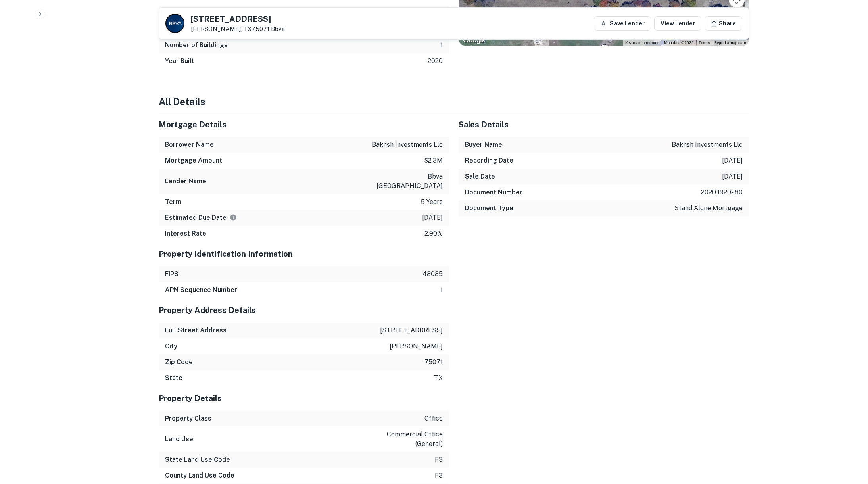  I want to click on h6: County Land Use Code, so click(200, 476).